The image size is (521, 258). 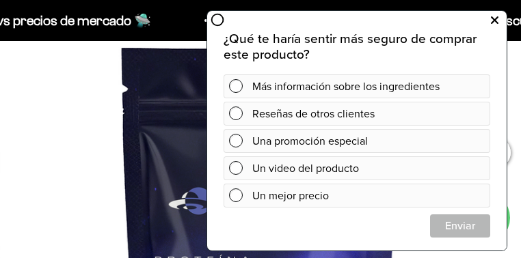 What do you see at coordinates (150, 131) in the screenshot?
I see `div: Una promoción especial` at bounding box center [150, 131].